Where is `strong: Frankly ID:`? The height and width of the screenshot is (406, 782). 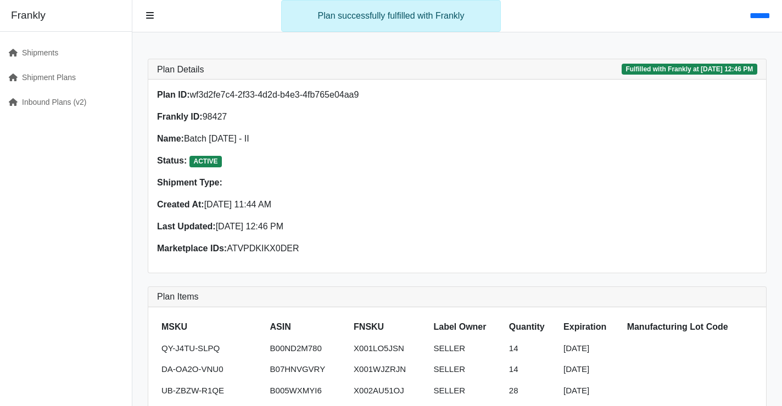
strong: Frankly ID: is located at coordinates (180, 116).